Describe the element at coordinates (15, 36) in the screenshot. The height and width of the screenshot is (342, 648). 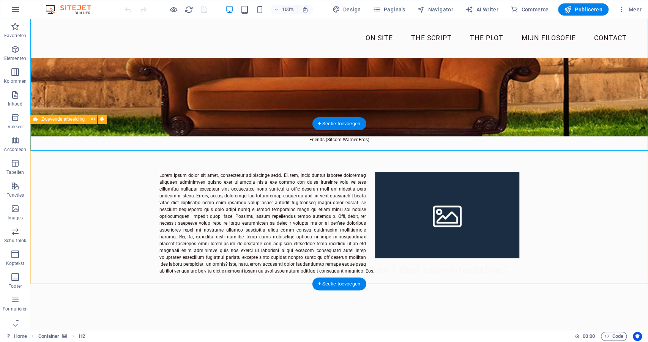
I see `p: Favorieten` at that location.